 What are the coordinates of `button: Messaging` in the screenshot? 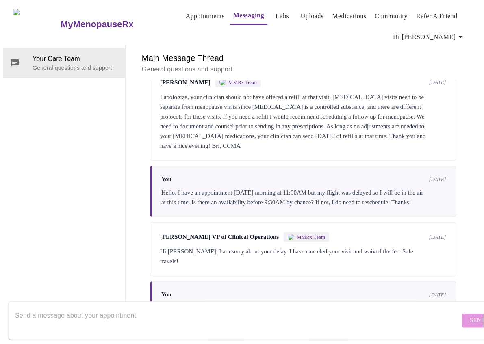 It's located at (249, 16).